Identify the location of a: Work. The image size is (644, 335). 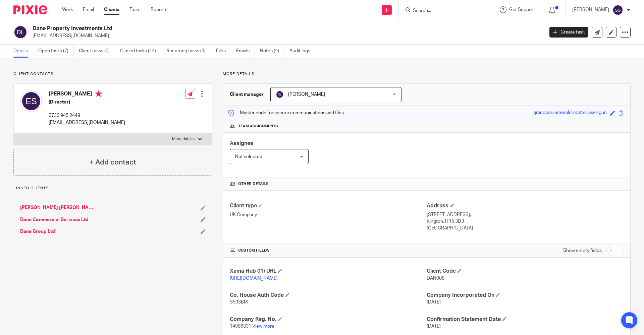
(67, 10).